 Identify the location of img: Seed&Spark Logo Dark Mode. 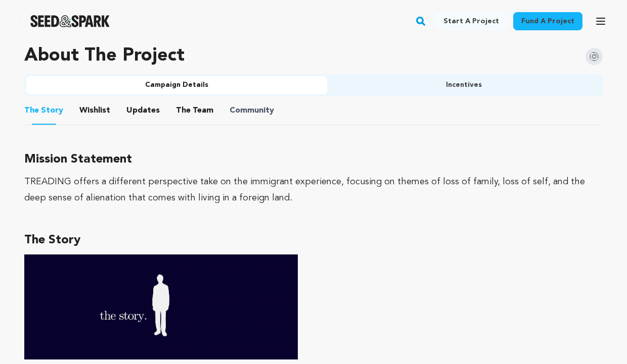
(69, 21).